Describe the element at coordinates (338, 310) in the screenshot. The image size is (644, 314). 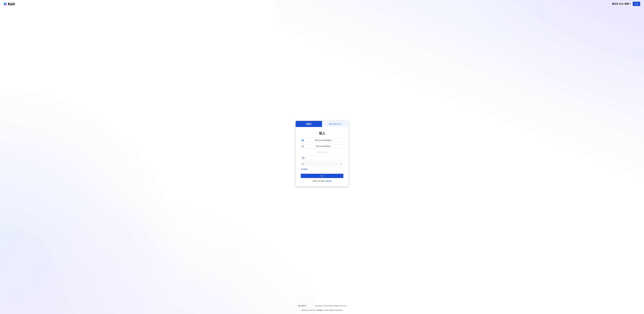
I see `a: Google 條款` at that location.